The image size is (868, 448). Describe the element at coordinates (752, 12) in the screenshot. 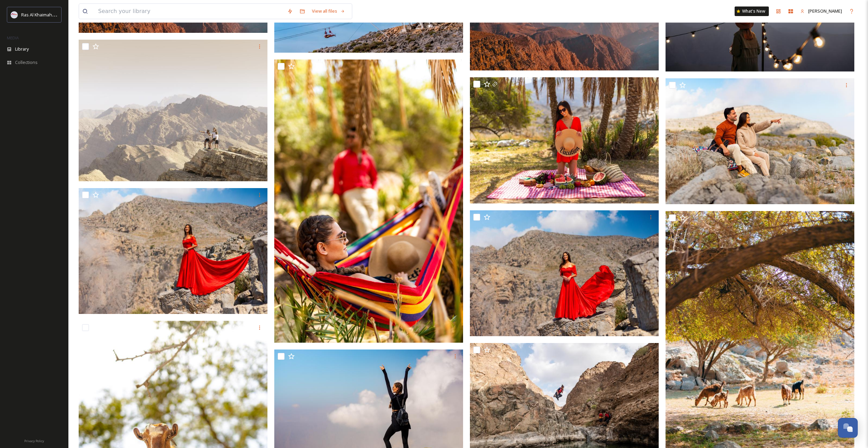

I see `a: What's New` at that location.